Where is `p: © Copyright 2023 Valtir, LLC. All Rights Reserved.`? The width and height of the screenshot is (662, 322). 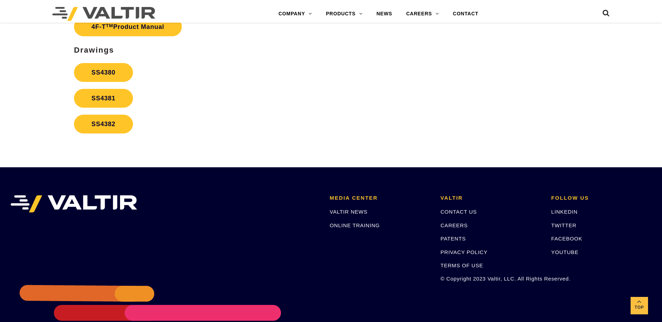
p: © Copyright 2023 Valtir, LLC. All Rights Reserved. is located at coordinates (490, 279).